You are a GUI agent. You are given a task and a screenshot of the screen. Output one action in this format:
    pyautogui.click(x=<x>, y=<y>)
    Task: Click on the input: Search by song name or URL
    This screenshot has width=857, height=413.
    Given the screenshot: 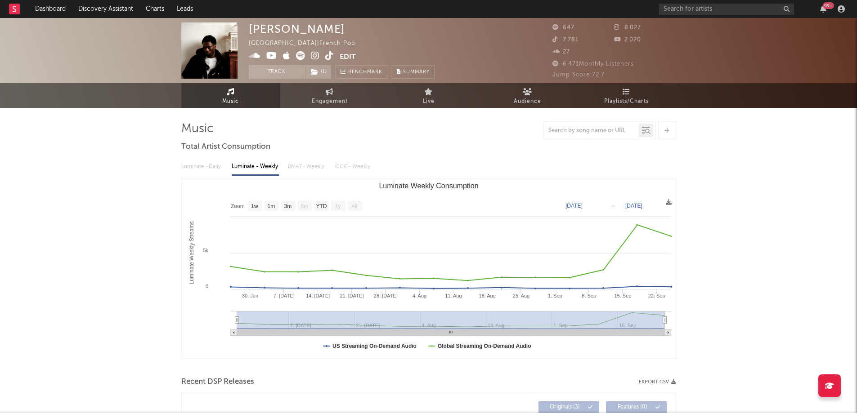 What is the action you would take?
    pyautogui.click(x=591, y=131)
    